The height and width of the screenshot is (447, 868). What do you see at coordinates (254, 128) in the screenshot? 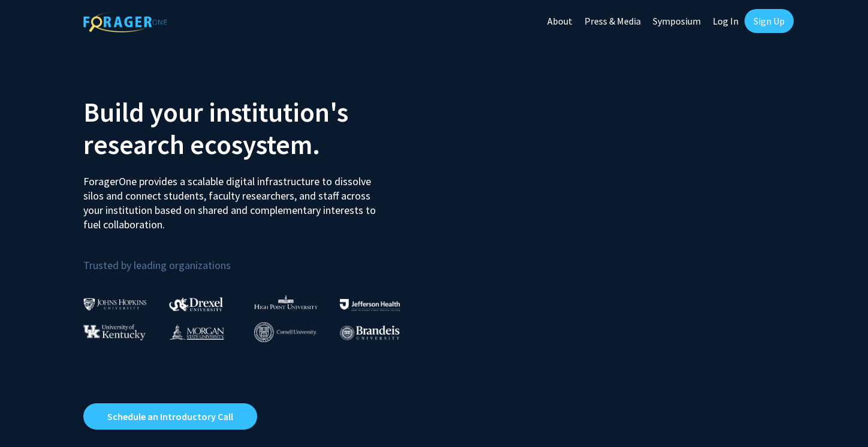
I see `h2: Build your institution's research ecosystem.` at bounding box center [254, 128].